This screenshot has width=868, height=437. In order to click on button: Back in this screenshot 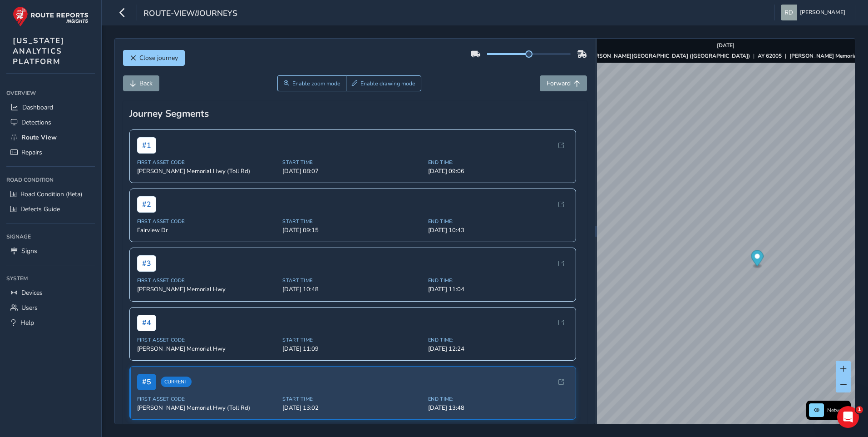, I will do `click(141, 83)`.